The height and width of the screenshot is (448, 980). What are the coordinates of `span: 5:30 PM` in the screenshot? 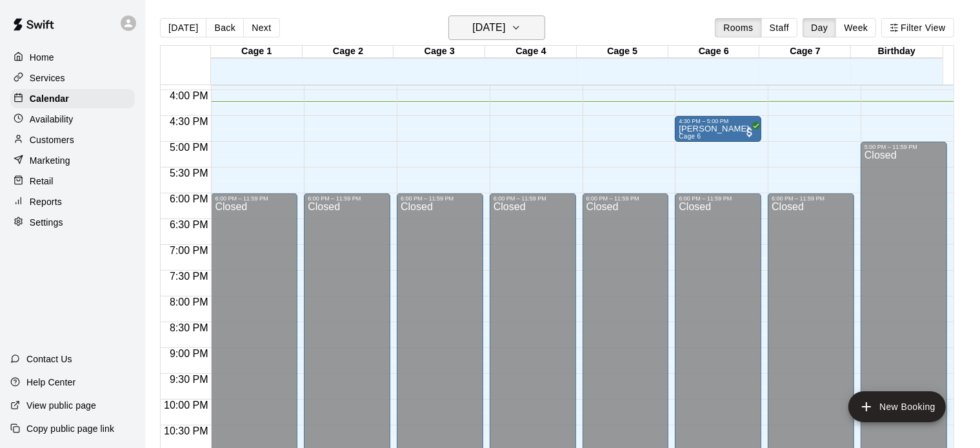 It's located at (189, 173).